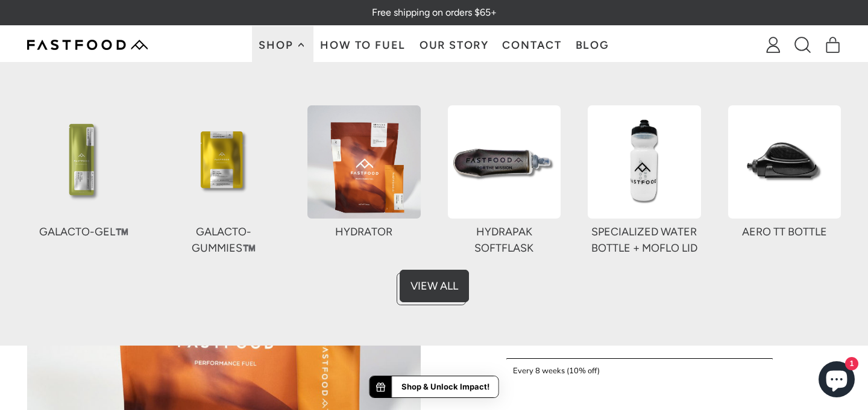  I want to click on a: Our Story, so click(454, 44).